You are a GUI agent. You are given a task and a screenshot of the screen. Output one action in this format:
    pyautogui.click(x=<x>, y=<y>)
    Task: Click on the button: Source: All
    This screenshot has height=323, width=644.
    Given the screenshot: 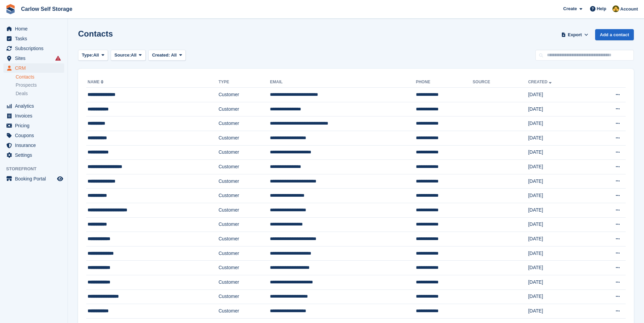 What is the action you would take?
    pyautogui.click(x=128, y=55)
    